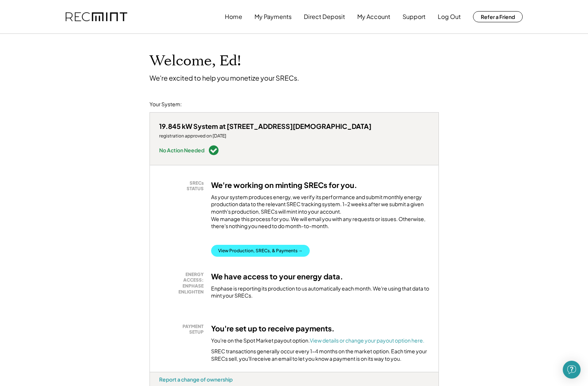 This screenshot has height=386, width=588. What do you see at coordinates (273, 328) in the screenshot?
I see `h3: You're set up to receive payments.` at bounding box center [273, 328].